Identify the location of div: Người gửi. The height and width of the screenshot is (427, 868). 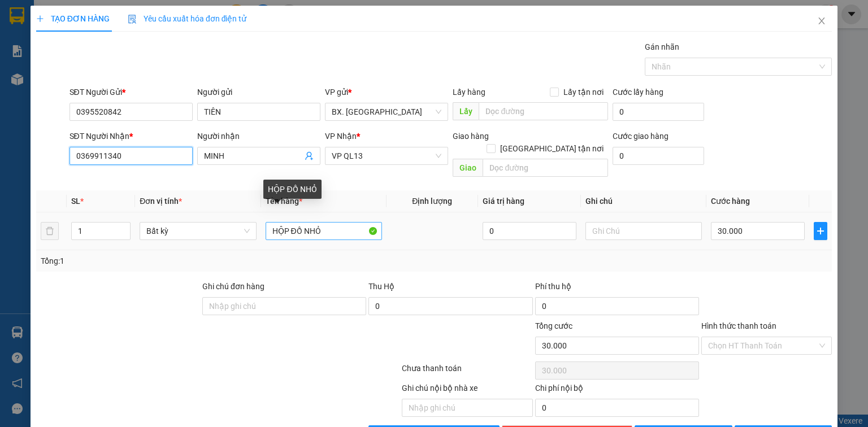
(259, 92).